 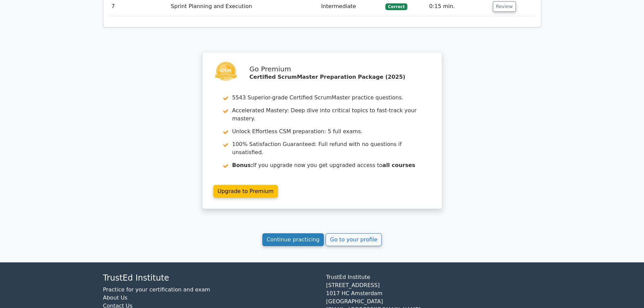 I want to click on a: Practice for your certification and exam, so click(x=156, y=290).